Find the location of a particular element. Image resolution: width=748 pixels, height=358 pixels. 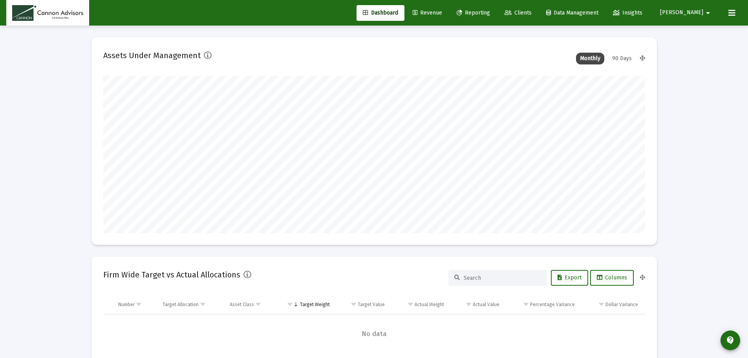

span: Show filter options for column 'Dollar Variance' is located at coordinates (601, 304).